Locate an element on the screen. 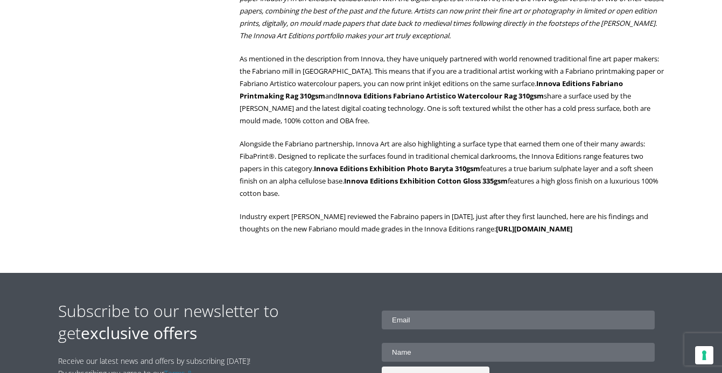 This screenshot has width=722, height=373. h2: Subscribe to our newsletter to get is located at coordinates (209, 322).